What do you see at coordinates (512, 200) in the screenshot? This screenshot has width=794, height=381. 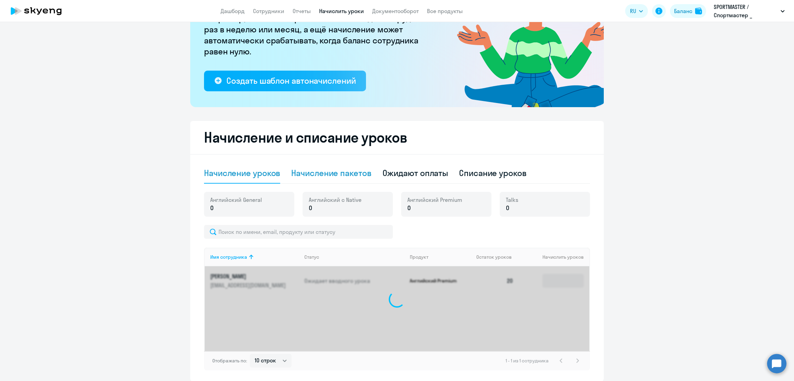 I see `span: Talks` at bounding box center [512, 200].